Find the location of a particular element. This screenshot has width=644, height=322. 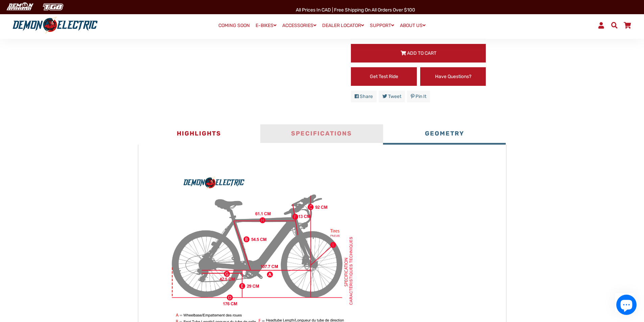

a: DEALER LOCATOR is located at coordinates (343, 25).